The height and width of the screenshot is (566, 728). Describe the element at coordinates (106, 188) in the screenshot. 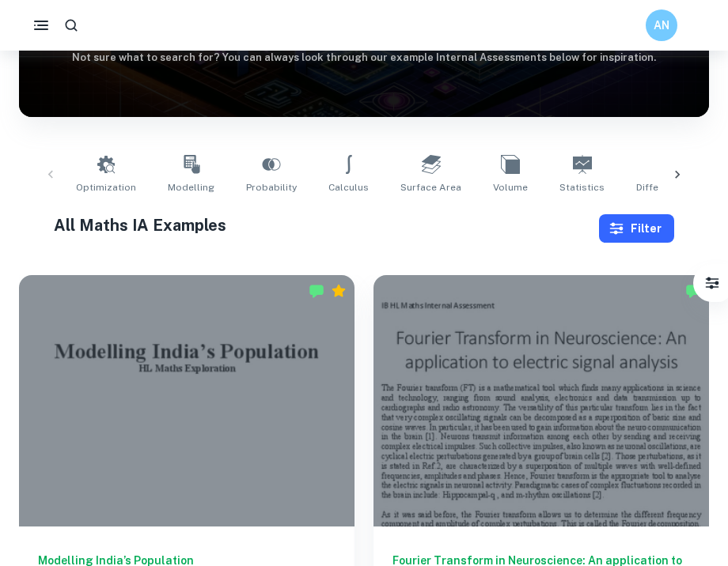

I see `span: Optimization` at that location.